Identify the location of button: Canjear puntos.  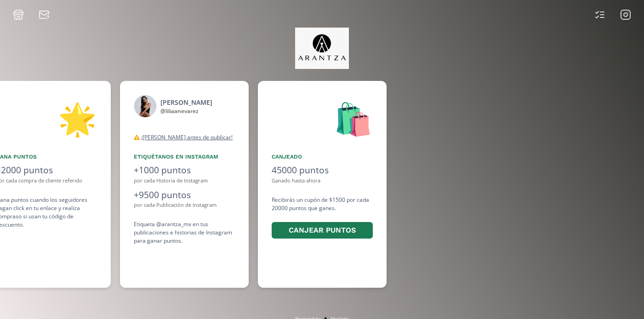
(322, 230).